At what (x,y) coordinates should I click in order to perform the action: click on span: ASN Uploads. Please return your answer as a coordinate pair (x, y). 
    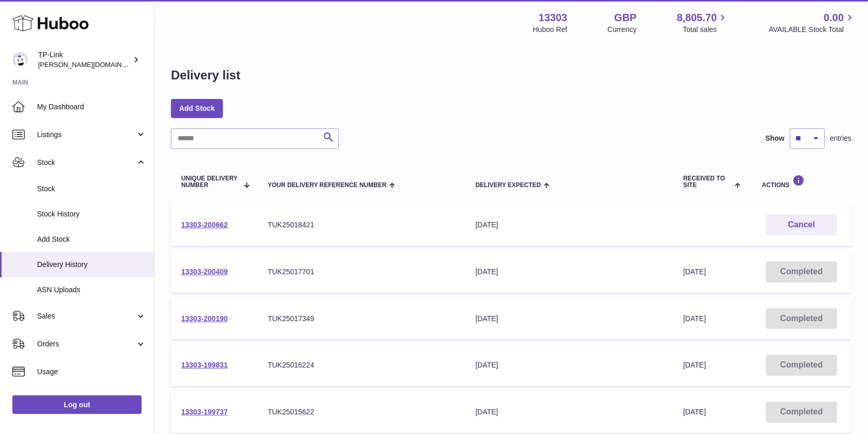
    Looking at the image, I should click on (92, 290).